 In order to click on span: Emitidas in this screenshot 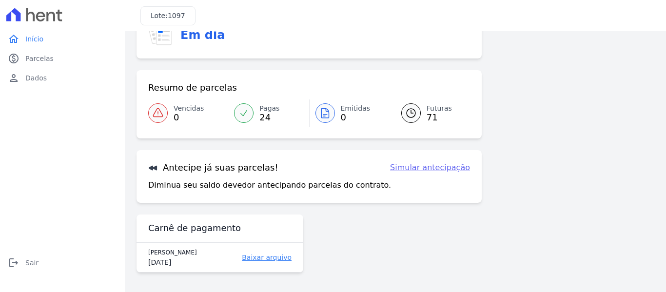, I will do `click(355, 108)`.